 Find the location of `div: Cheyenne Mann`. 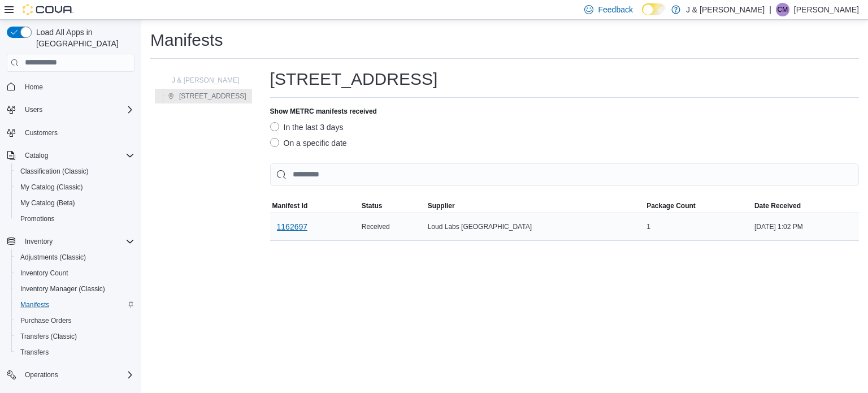

div: Cheyenne Mann is located at coordinates (783, 10).